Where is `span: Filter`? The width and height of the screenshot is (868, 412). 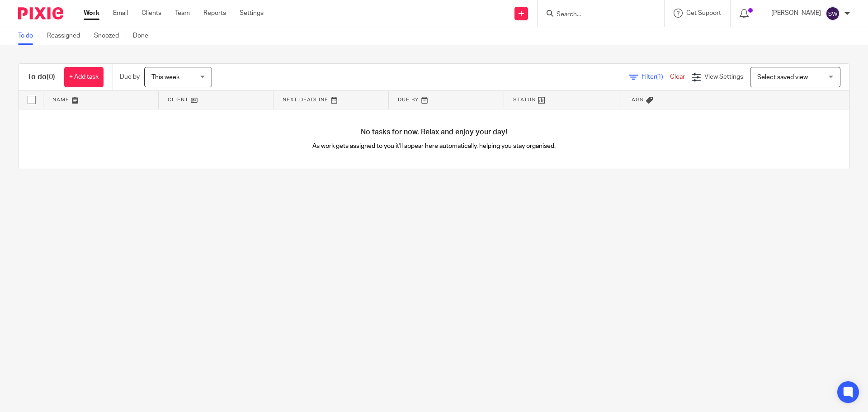
span: Filter is located at coordinates (655, 77).